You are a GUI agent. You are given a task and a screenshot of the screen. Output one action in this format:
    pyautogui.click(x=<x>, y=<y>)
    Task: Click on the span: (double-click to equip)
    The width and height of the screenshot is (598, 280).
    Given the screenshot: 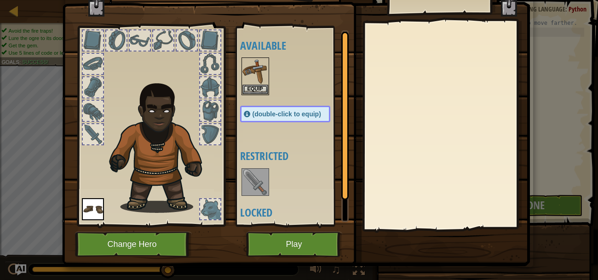 What is the action you would take?
    pyautogui.click(x=286, y=114)
    